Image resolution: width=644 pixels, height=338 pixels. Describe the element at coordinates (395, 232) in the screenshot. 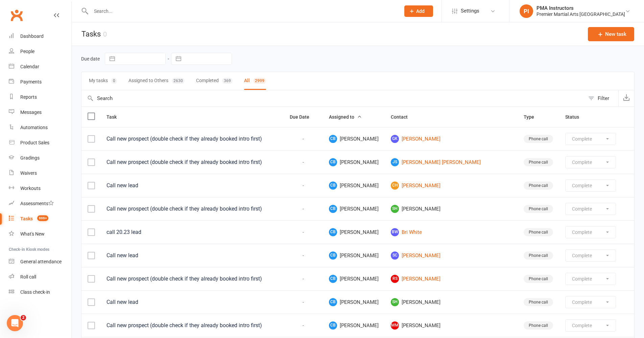

I see `span: BW` at that location.